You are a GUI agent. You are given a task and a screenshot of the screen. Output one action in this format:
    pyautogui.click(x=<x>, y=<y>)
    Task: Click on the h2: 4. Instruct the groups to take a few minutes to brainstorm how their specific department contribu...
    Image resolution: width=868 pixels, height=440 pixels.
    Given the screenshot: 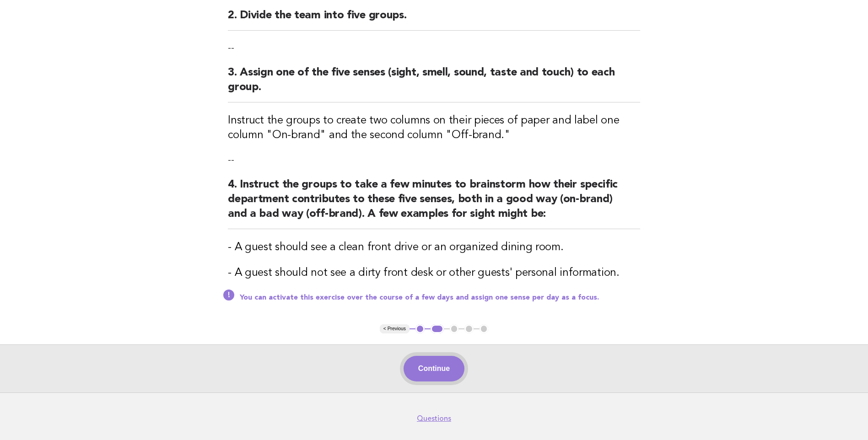 What is the action you would take?
    pyautogui.click(x=434, y=203)
    